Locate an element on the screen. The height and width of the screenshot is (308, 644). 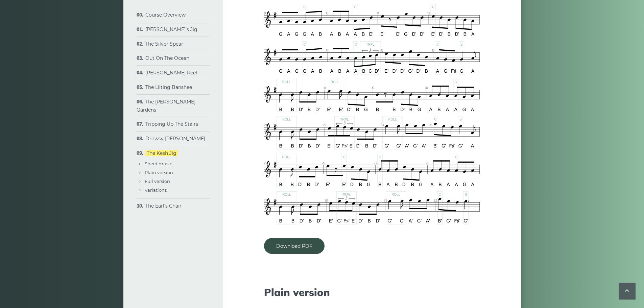
a: The Silver Spear is located at coordinates (164, 44).